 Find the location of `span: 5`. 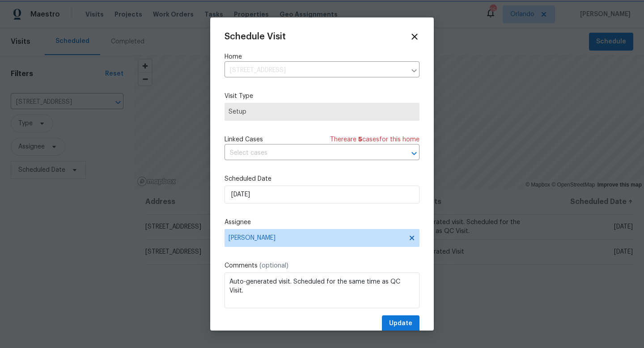

span: 5 is located at coordinates (360, 140).